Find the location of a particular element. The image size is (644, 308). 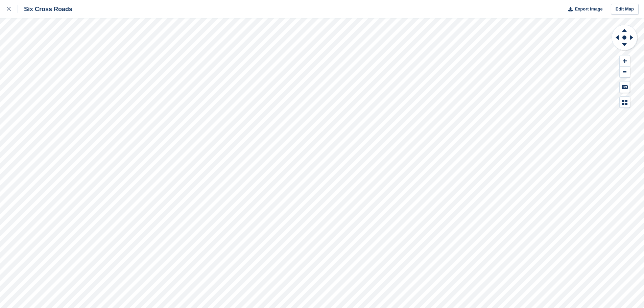

button: Keyboard Shortcuts is located at coordinates (625, 87).